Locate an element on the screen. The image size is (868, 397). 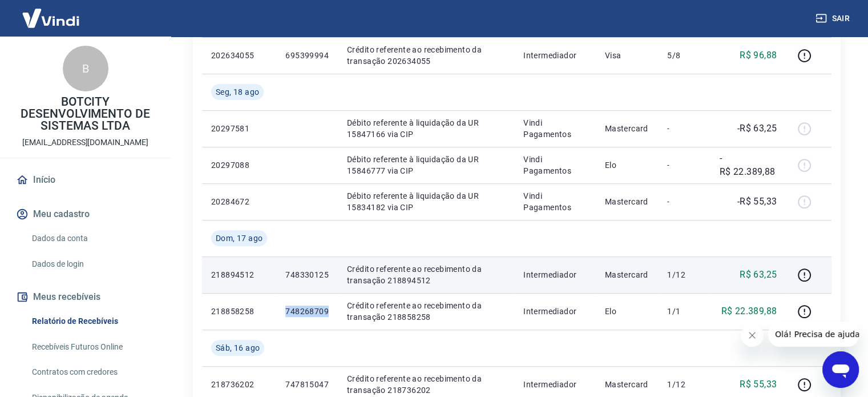
p: R$ 96,88 is located at coordinates (758, 55).